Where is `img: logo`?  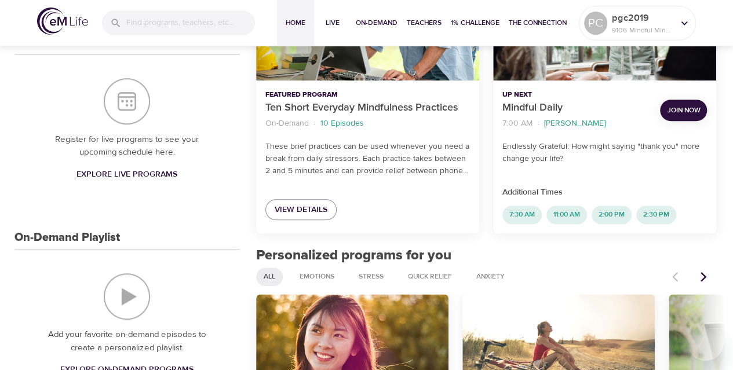
img: logo is located at coordinates (63, 21).